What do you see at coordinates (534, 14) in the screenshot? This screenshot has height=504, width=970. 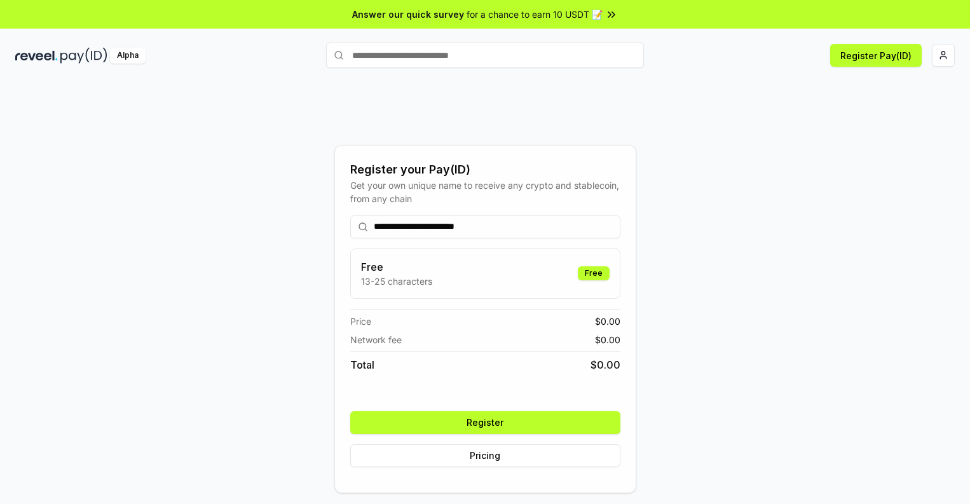 I see `span: for a chance to earn 10 USDT 📝` at bounding box center [534, 14].